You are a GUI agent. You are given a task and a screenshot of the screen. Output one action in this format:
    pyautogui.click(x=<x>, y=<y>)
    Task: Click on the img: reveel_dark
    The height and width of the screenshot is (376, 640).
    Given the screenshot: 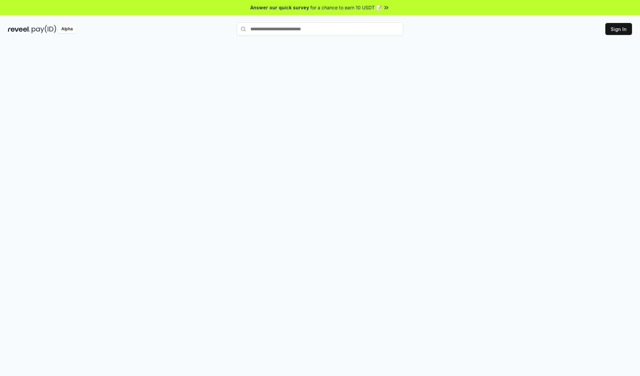 What is the action you would take?
    pyautogui.click(x=19, y=29)
    